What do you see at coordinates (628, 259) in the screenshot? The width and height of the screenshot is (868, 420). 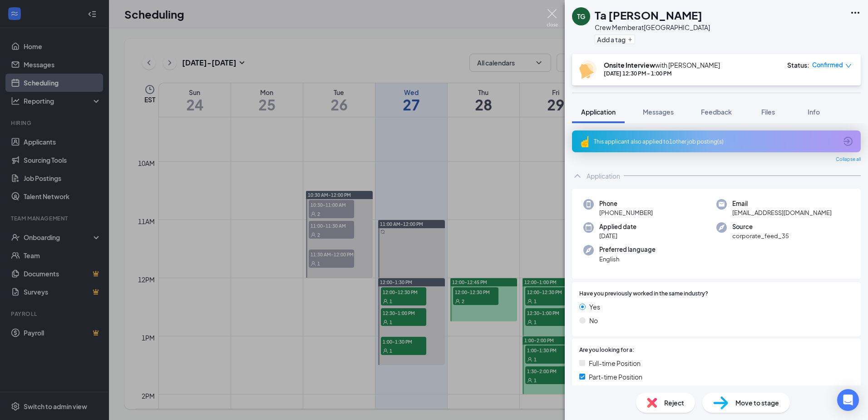 I see `span: English` at bounding box center [628, 259].